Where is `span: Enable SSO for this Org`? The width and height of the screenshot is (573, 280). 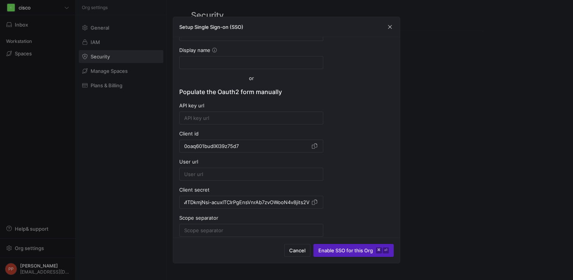
span: Enable SSO for this Org is located at coordinates (354, 250).